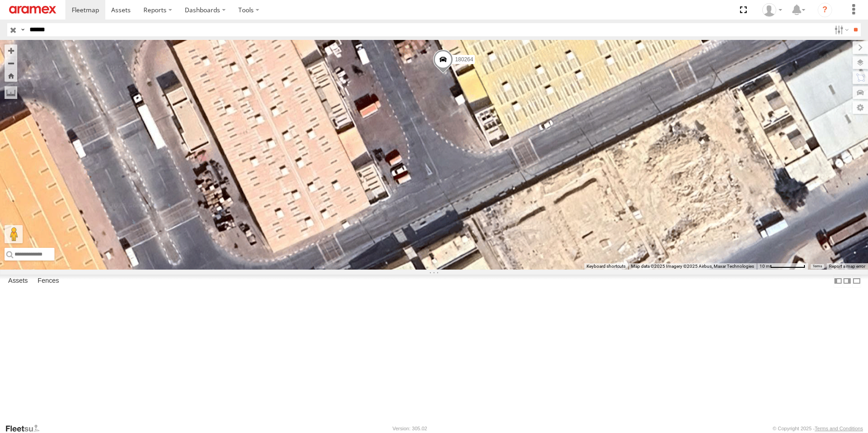  Describe the element at coordinates (860, 108) in the screenshot. I see `label: Map Settings` at that location.